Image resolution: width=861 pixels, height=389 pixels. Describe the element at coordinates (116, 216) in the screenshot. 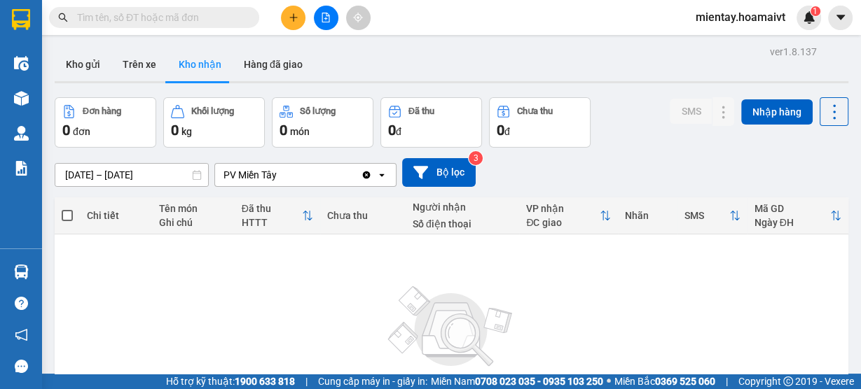

I see `div: Chi tiết` at that location.